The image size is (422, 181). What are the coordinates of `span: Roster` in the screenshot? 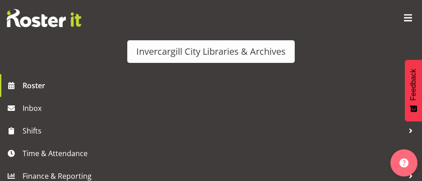 It's located at (220, 85).